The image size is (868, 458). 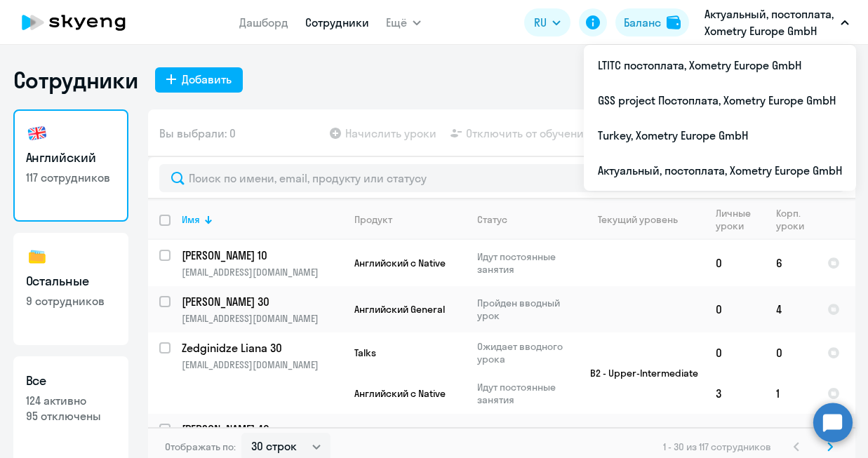 I want to click on a: Английский117 сотрудников, so click(x=71, y=166).